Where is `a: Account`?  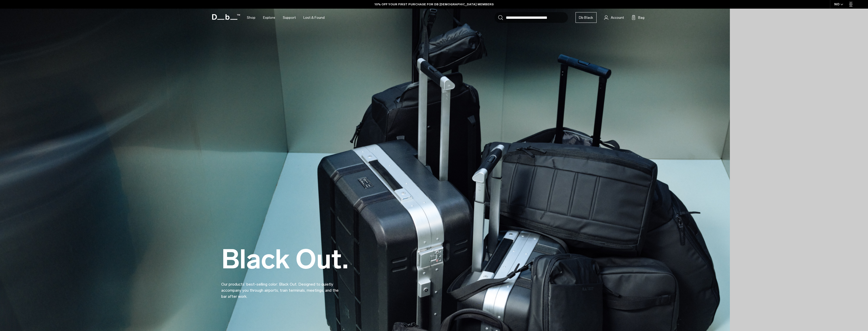 a: Account is located at coordinates (614, 17).